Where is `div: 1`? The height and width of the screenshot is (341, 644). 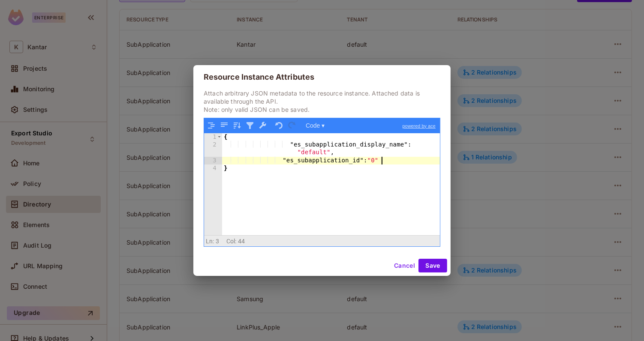
div: 1 is located at coordinates (213, 137).